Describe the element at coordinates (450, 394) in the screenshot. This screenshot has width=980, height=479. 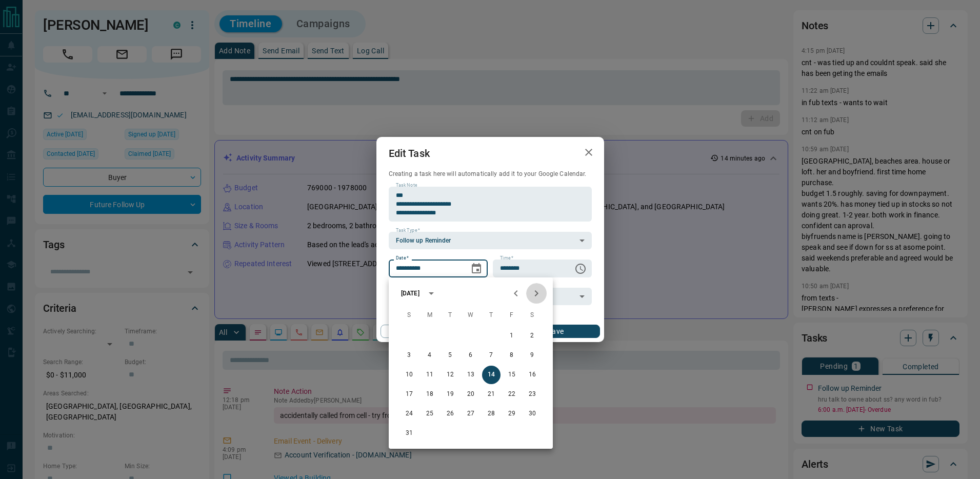
I see `button: 19` at that location.